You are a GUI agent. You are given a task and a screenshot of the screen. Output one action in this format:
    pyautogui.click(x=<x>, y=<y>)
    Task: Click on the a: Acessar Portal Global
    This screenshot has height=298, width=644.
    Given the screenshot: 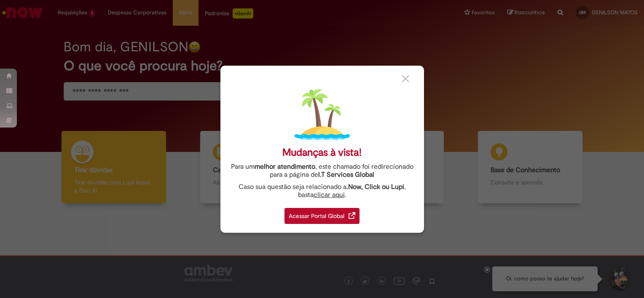 What is the action you would take?
    pyautogui.click(x=322, y=213)
    